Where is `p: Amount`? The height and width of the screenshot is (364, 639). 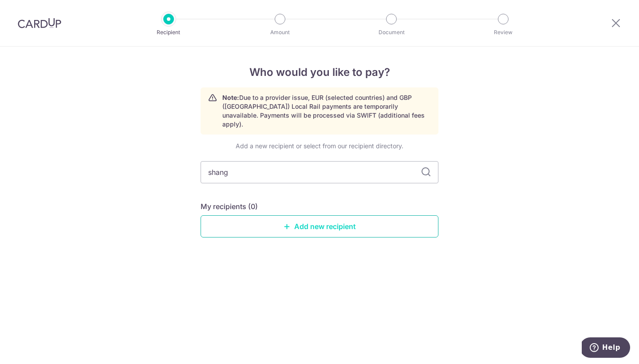 p: Amount is located at coordinates (280, 32).